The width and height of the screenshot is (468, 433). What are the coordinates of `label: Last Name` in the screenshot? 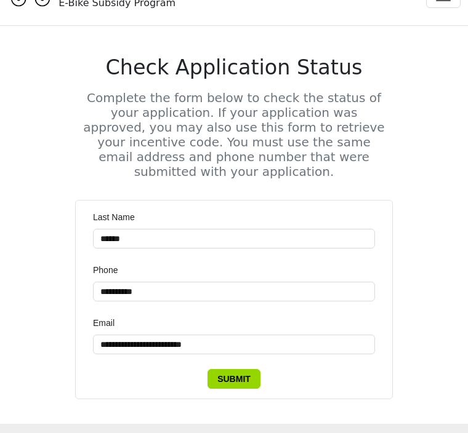 It's located at (118, 217).